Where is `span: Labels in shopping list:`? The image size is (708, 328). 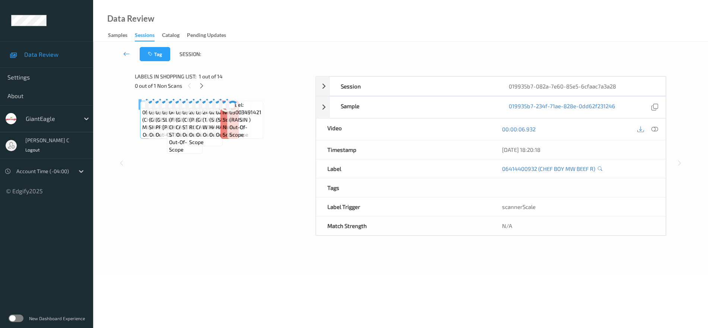
span: Labels in shopping list: is located at coordinates (165, 76).